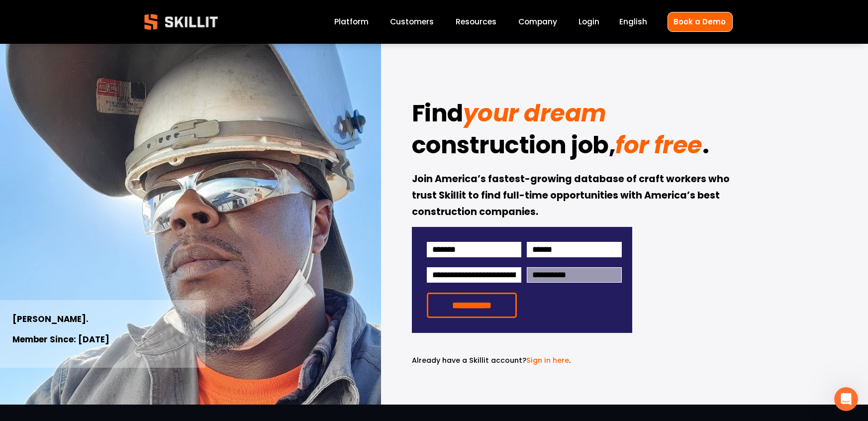 The height and width of the screenshot is (421, 868). What do you see at coordinates (181, 22) in the screenshot?
I see `a: Skillit` at bounding box center [181, 22].